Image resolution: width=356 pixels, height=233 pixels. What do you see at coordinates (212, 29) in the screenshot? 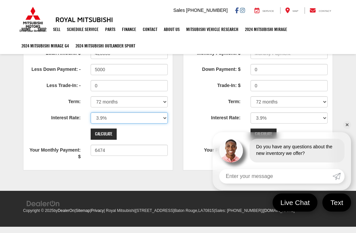
I see `a: Mitsubishi Vehicle Research` at bounding box center [212, 29].